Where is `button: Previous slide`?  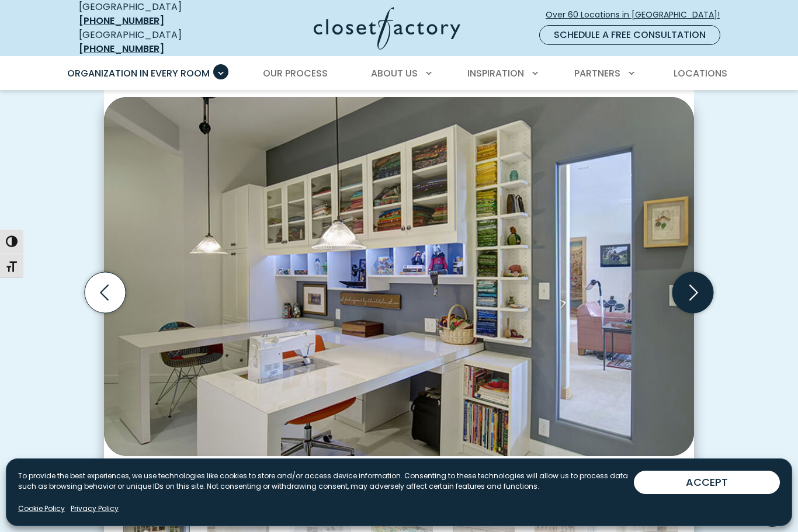 button: Previous slide is located at coordinates (105, 293).